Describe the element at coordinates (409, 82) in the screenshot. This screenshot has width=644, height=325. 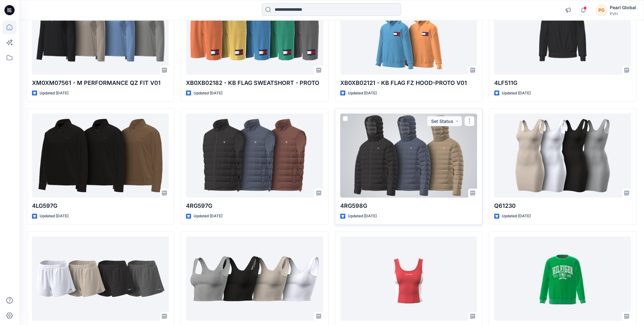
I see `p: XB0XB02121 - KB FLAG FZ HOOD-PROTO V01` at that location.